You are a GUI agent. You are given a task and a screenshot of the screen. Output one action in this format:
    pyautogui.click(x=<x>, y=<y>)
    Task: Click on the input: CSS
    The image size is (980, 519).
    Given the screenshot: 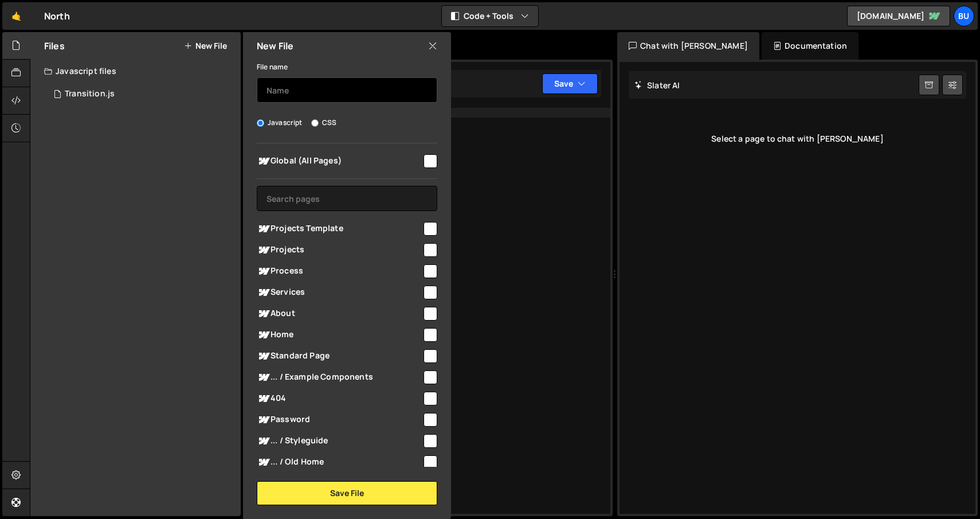 What is the action you would take?
    pyautogui.click(x=314, y=123)
    